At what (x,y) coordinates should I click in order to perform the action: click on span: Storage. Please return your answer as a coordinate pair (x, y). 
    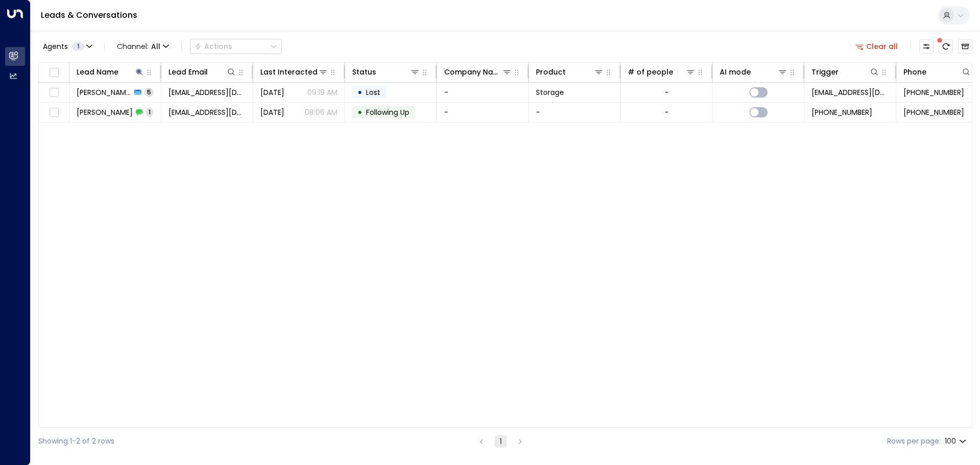
    Looking at the image, I should click on (550, 92).